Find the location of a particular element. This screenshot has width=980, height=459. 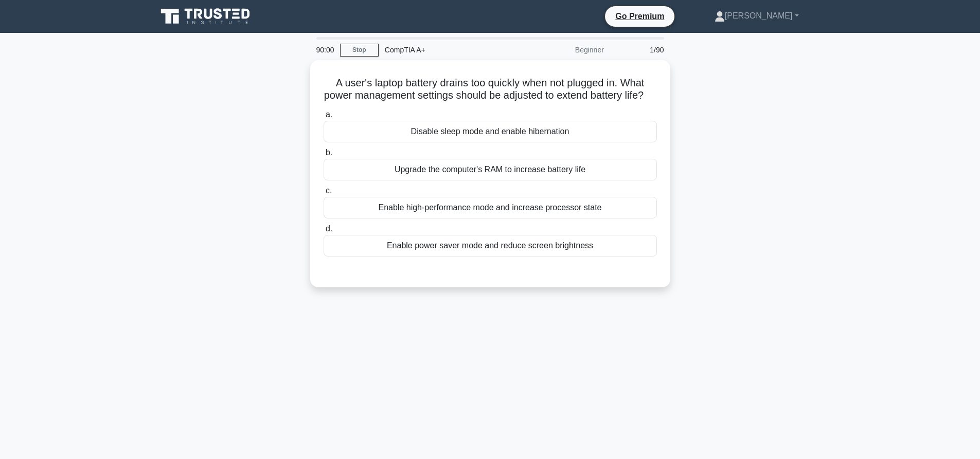

a: Go Premium is located at coordinates (639, 16).